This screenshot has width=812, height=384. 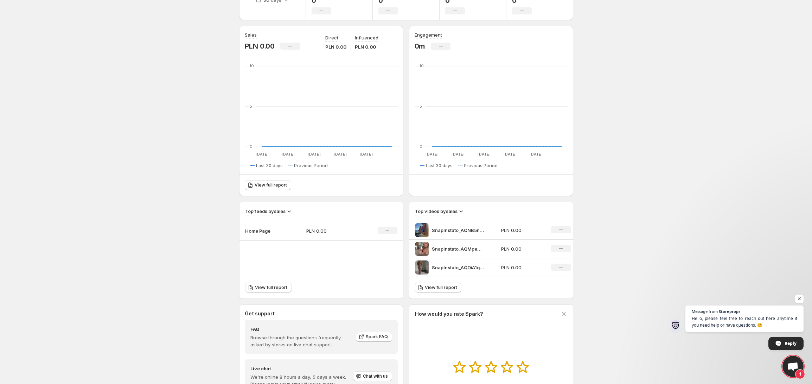 I want to click on img: SnapInstato_AQOiA1q86BBEUdcm8-WVqkbsBgV3isGWaWXJSzocz9MhcXikOmXh-HpBFgy1mXqUFsVzGHxx3SeT2hGKblETP..., so click(x=422, y=267).